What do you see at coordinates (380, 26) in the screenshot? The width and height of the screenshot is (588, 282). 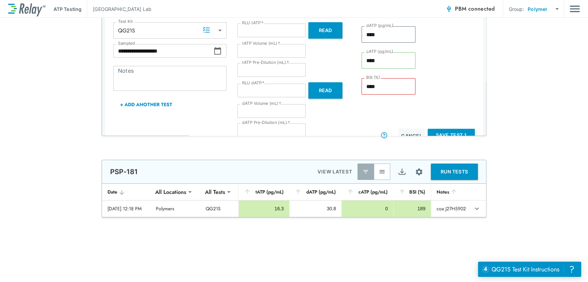 I see `label: dATP (pg/mL)` at bounding box center [380, 26].